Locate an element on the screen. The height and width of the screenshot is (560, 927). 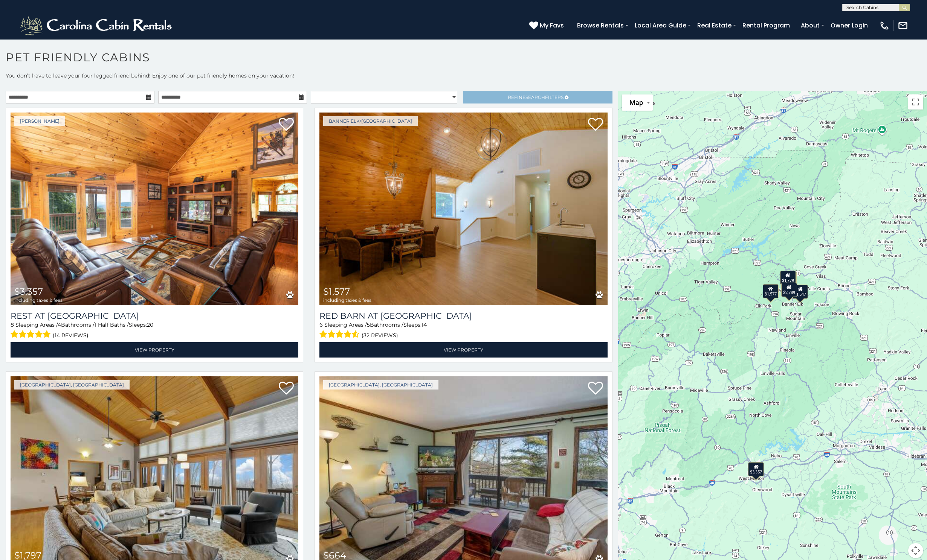
span: (32 reviews) is located at coordinates (379, 335).